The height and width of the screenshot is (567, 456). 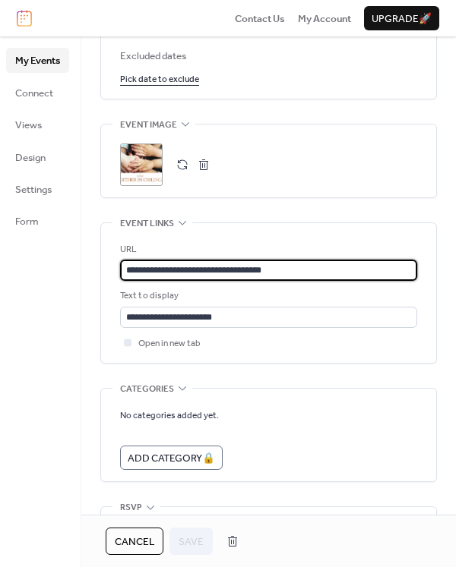 I want to click on a: Cancel, so click(x=134, y=542).